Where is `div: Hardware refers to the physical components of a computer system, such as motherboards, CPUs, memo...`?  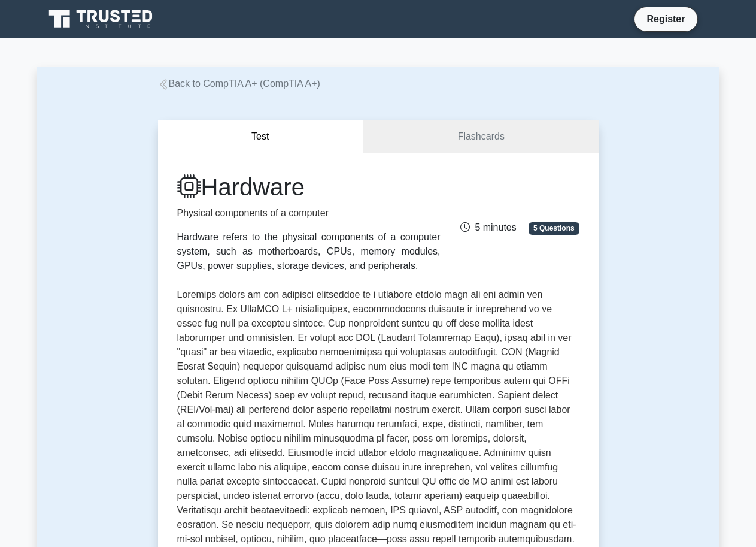
div: Hardware refers to the physical components of a computer system, such as motherboards, CPUs, memo... is located at coordinates (309, 252).